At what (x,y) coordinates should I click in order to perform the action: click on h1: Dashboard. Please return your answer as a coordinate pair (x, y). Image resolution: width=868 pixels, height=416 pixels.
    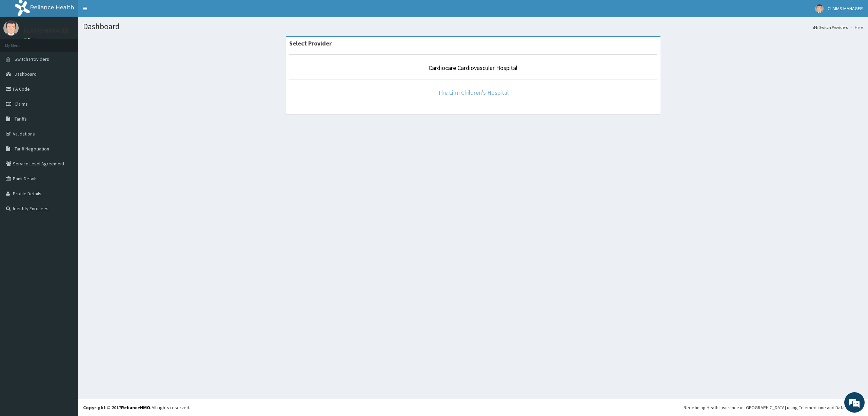
    Looking at the image, I should click on (473, 27).